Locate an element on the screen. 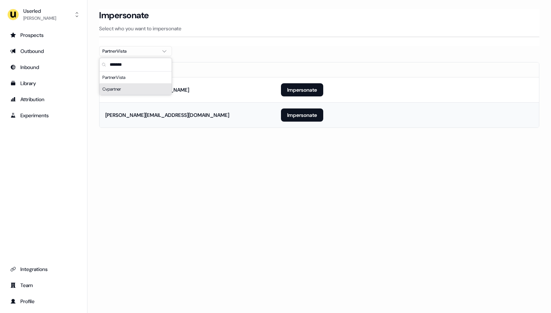 Image resolution: width=551 pixels, height=313 pixels. a: Go to prospects is located at coordinates (43, 35).